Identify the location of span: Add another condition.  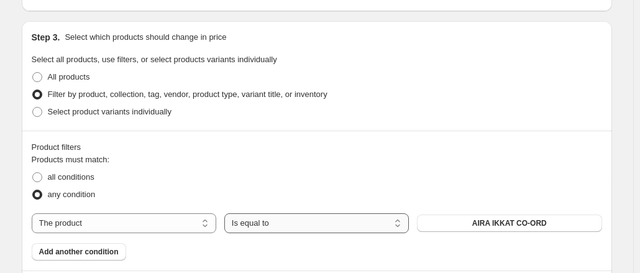
(79, 251).